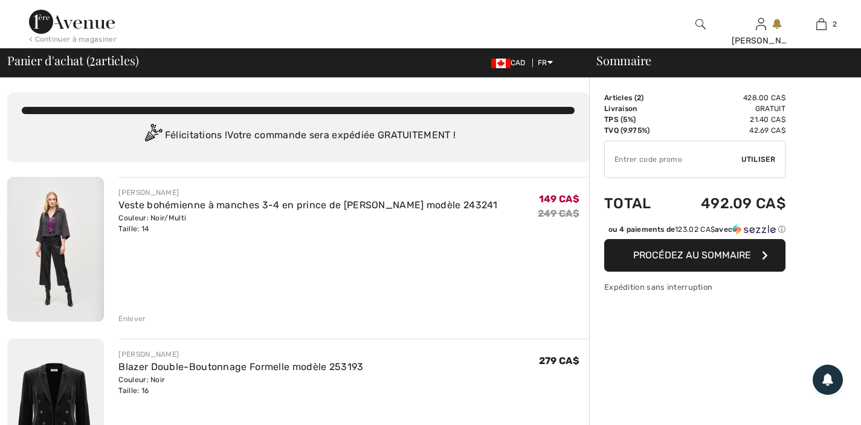 Image resolution: width=861 pixels, height=425 pixels. What do you see at coordinates (559, 199) in the screenshot?
I see `span: 149 CA$` at bounding box center [559, 199].